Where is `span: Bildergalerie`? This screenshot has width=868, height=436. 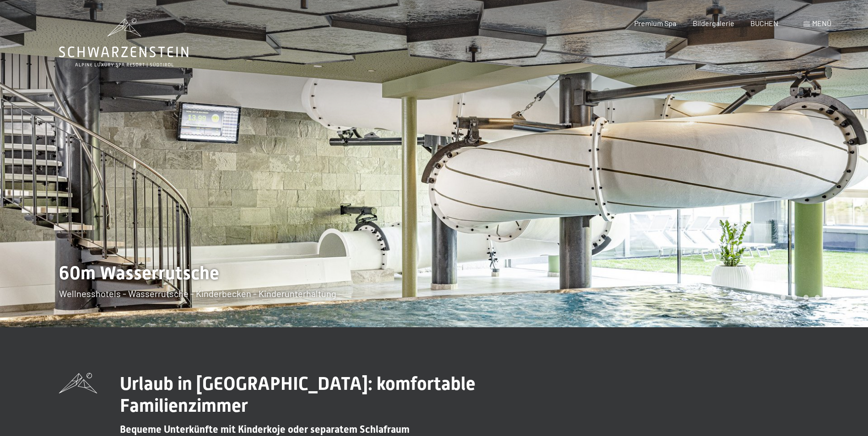 span: Bildergalerie is located at coordinates (713, 23).